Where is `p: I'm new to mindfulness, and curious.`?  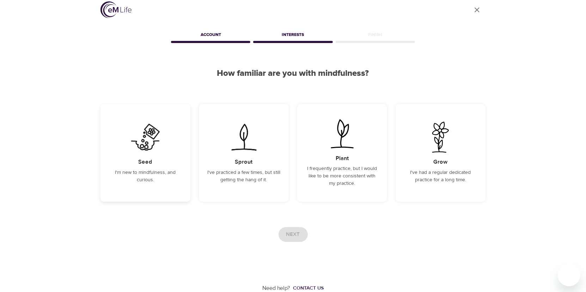
p: I'm new to mindfulness, and curious. is located at coordinates (145, 176).